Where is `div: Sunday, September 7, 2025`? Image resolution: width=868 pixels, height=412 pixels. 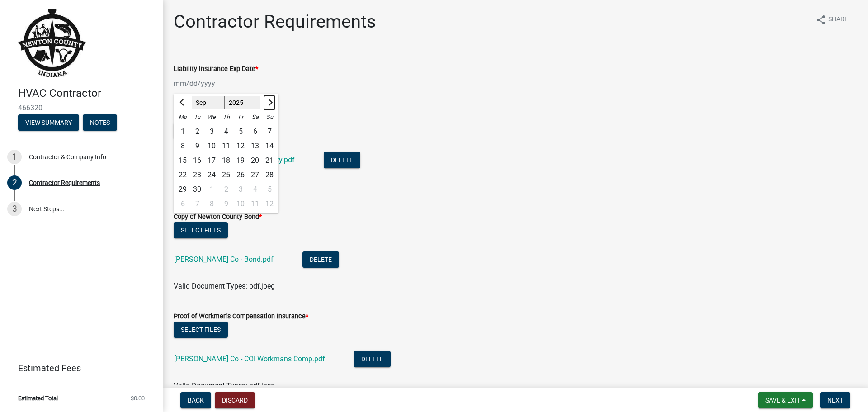
div: Sunday, September 7, 2025 is located at coordinates (270, 131).